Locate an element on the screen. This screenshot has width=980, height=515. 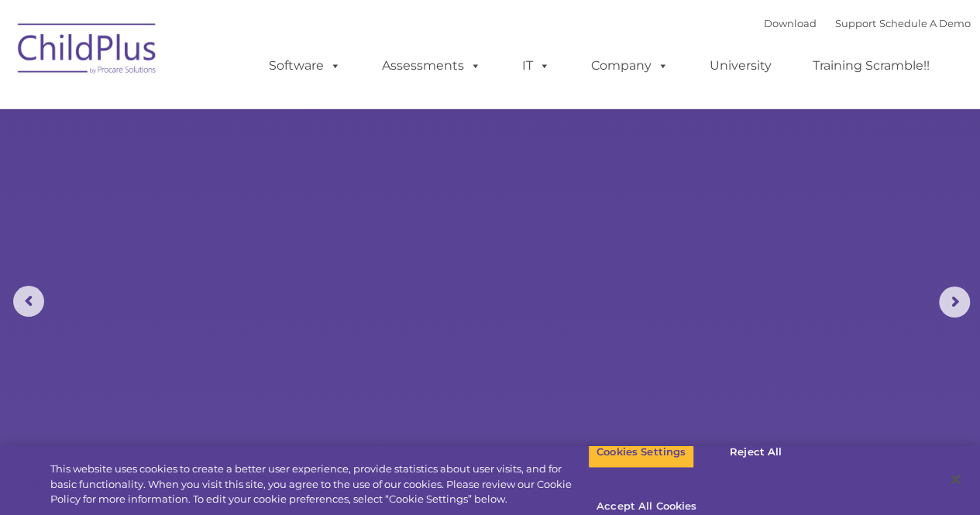
a: Support is located at coordinates (855, 23).